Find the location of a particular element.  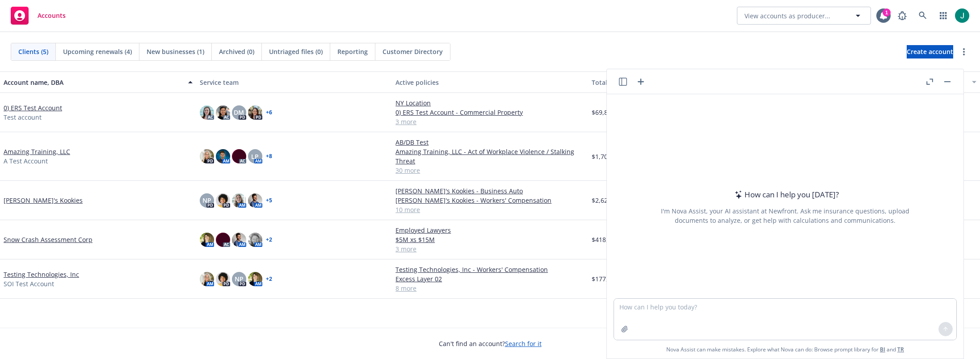

span: Upcoming renewals (4) is located at coordinates (97, 52).